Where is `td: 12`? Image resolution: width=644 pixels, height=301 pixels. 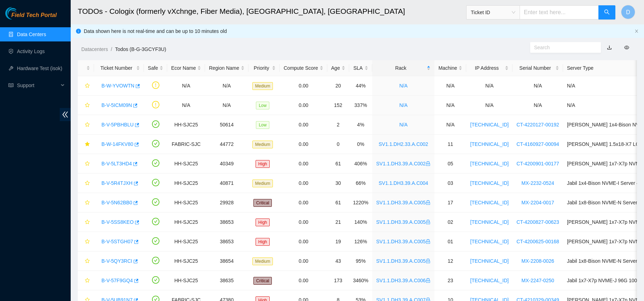
td: 12 is located at coordinates (451, 261).